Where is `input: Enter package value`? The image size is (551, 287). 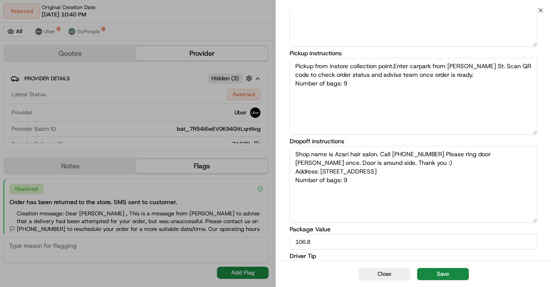 input: Enter package value is located at coordinates (414, 241).